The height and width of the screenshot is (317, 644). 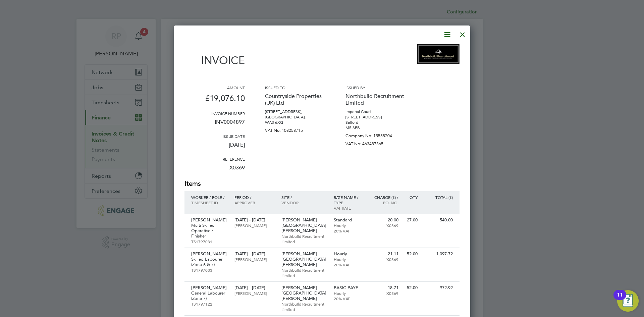 I want to click on img: northbuildrecruit-logo-remittance.png, so click(x=438, y=54).